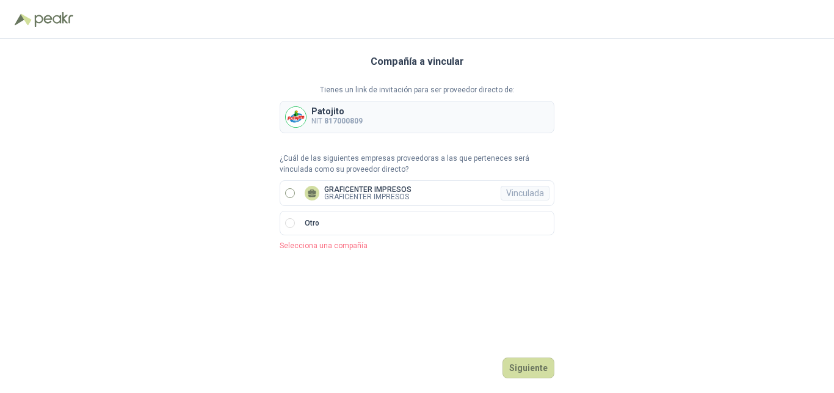 The image size is (834, 393). I want to click on div: Vinculada, so click(525, 193).